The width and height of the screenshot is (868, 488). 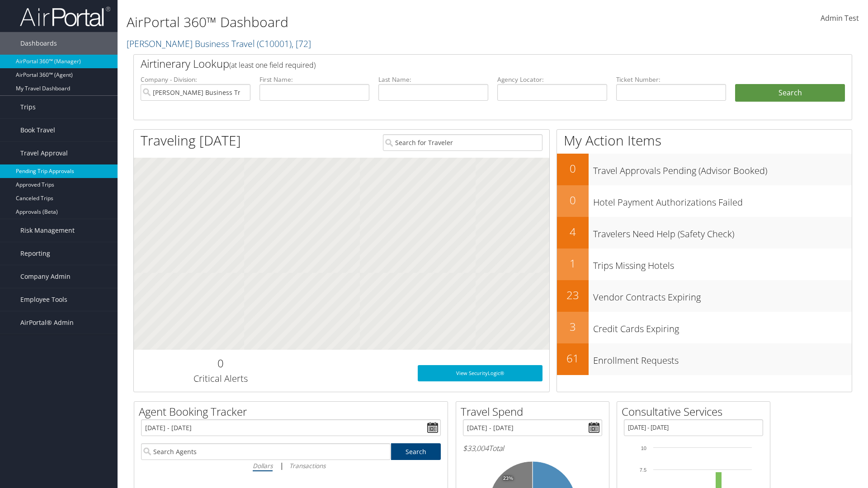 I want to click on h2: 61, so click(x=573, y=358).